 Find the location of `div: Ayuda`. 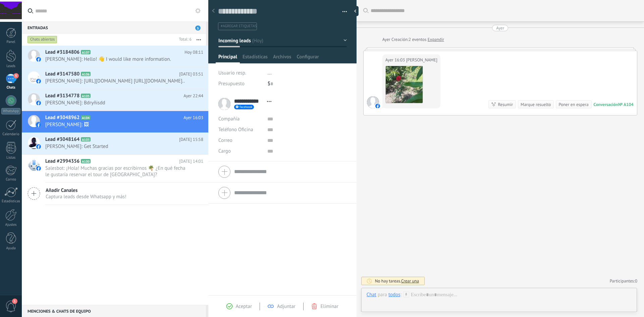

div: Ayuda is located at coordinates (11, 248).